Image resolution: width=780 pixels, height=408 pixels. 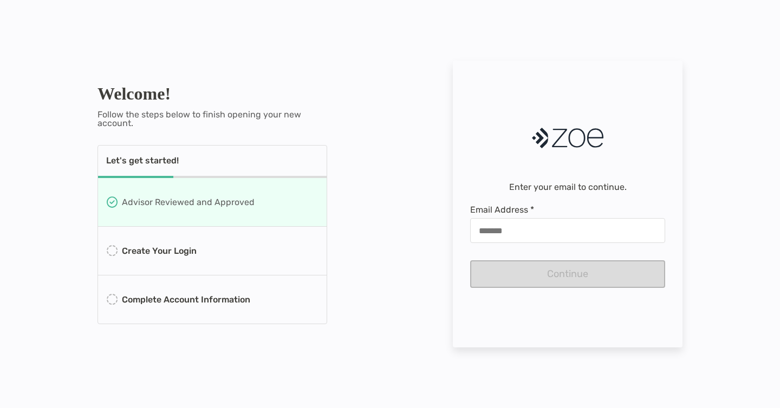 I want to click on p: Follow the steps below to finish opening your new account., so click(x=212, y=119).